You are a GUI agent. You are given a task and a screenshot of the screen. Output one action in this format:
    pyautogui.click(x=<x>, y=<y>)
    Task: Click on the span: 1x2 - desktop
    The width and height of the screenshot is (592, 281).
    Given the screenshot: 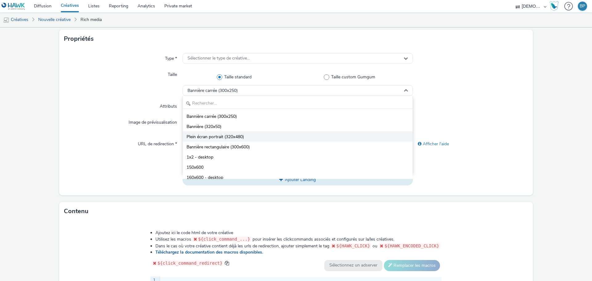 What is the action you would take?
    pyautogui.click(x=200, y=157)
    